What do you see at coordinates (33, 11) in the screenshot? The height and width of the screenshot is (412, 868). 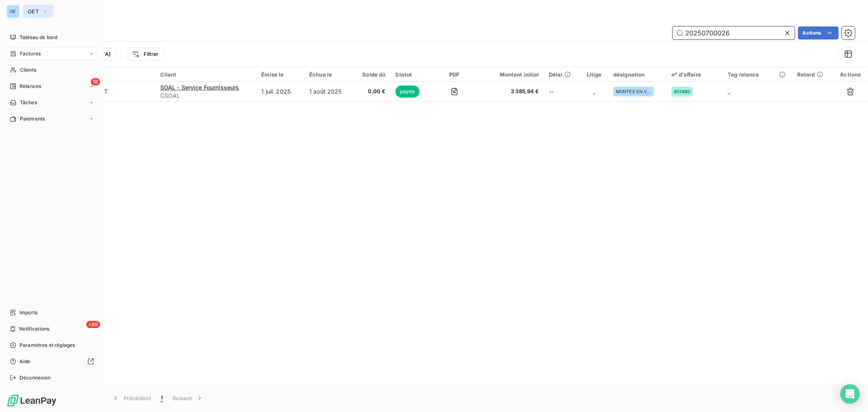 I see `span: OET` at bounding box center [33, 11].